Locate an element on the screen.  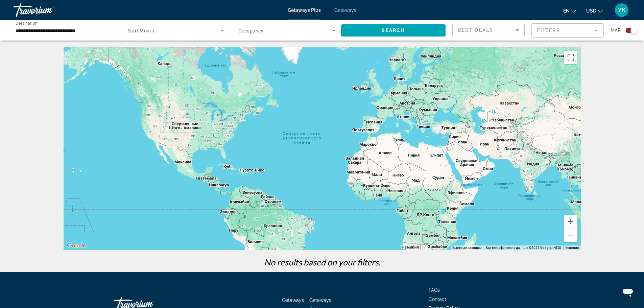
a: Travorium is located at coordinates (48, 10).